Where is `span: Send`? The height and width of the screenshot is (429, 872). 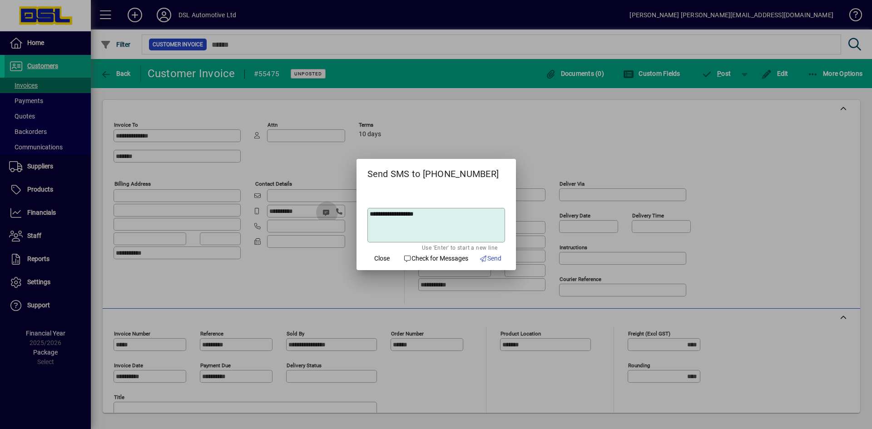 span: Send is located at coordinates (490, 258).